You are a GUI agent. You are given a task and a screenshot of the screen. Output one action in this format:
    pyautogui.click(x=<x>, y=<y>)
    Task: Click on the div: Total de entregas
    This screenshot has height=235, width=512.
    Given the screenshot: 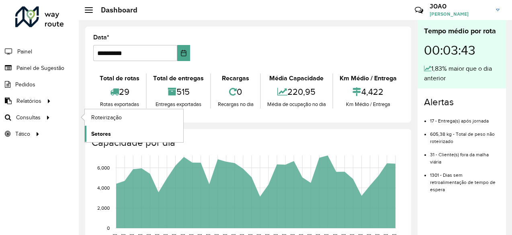 What is the action you would take?
    pyautogui.click(x=178, y=78)
    